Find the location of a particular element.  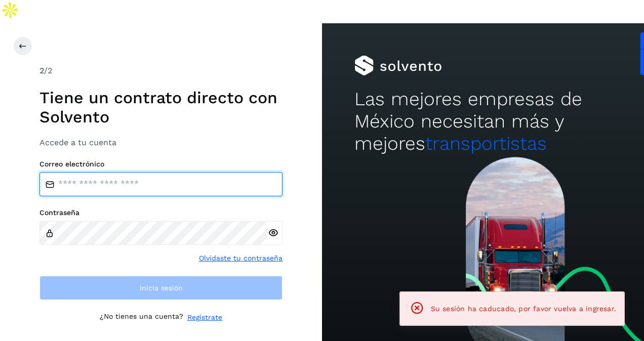

label: Correo electrónico is located at coordinates (161, 164).